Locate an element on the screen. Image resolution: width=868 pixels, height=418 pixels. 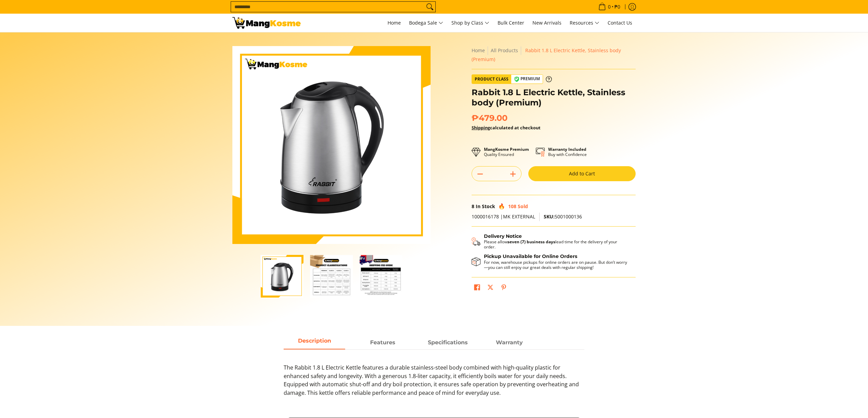
span: 8 is located at coordinates (473, 206).